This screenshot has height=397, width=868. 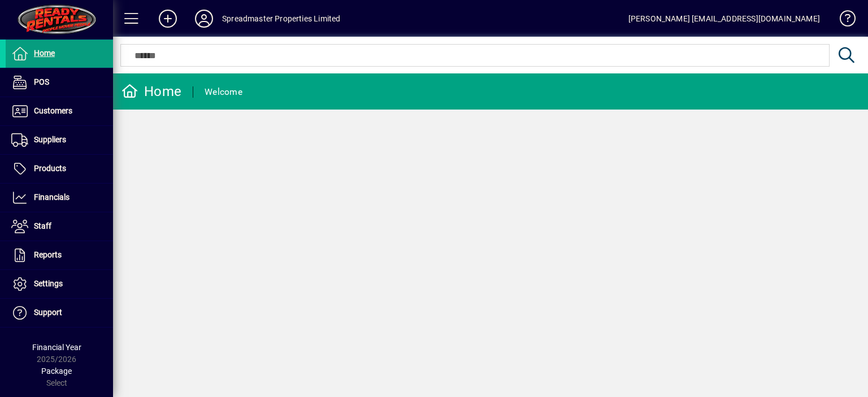 What do you see at coordinates (223, 92) in the screenshot?
I see `div: Welcome` at bounding box center [223, 92].